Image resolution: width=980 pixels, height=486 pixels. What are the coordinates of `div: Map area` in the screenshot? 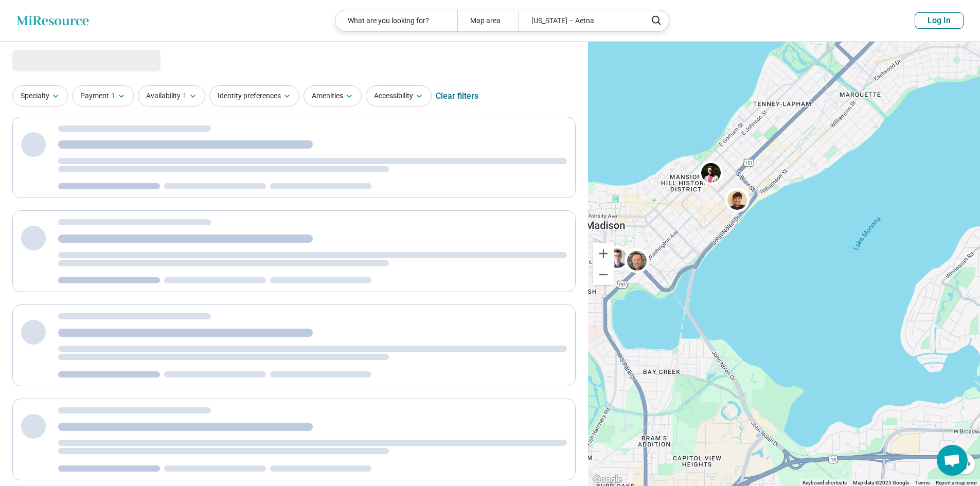 It's located at (488, 21).